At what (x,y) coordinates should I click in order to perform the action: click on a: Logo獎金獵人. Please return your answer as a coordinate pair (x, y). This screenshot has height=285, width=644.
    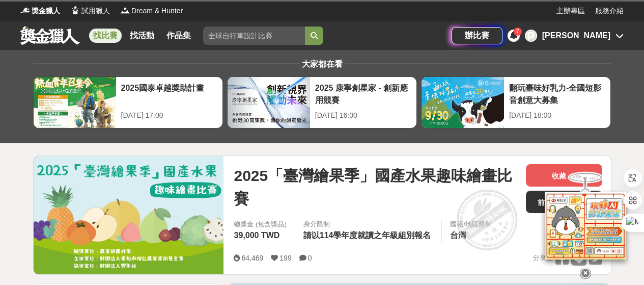
    Looking at the image, I should click on (40, 11).